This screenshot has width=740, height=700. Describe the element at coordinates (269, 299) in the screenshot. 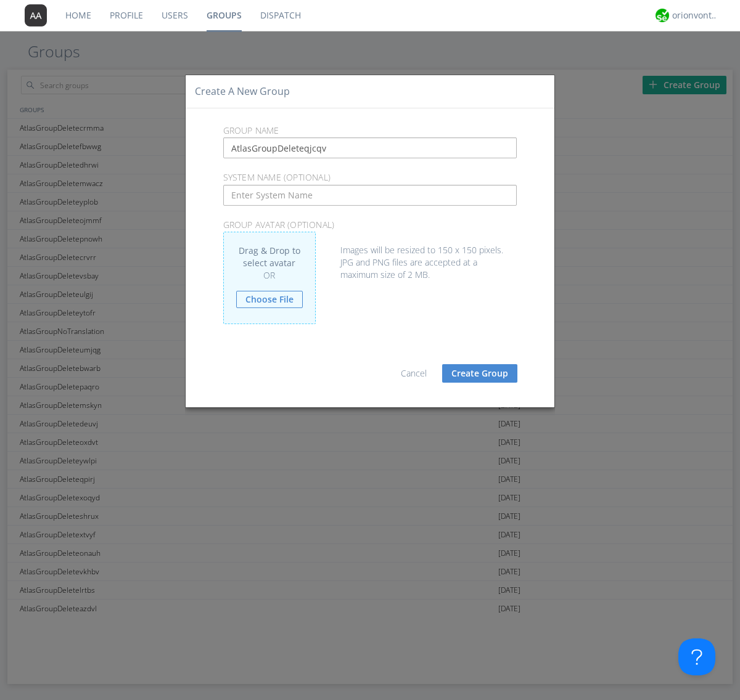

I see `a: Choose File` at that location.